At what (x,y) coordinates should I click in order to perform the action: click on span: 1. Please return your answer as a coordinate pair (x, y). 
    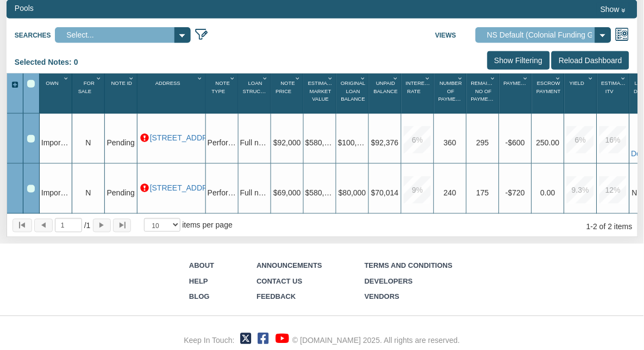
    Looking at the image, I should click on (88, 225).